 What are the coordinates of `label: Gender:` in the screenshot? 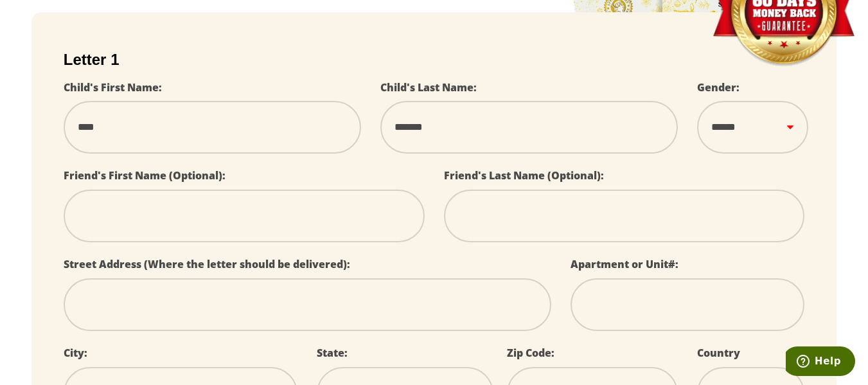 It's located at (718, 87).